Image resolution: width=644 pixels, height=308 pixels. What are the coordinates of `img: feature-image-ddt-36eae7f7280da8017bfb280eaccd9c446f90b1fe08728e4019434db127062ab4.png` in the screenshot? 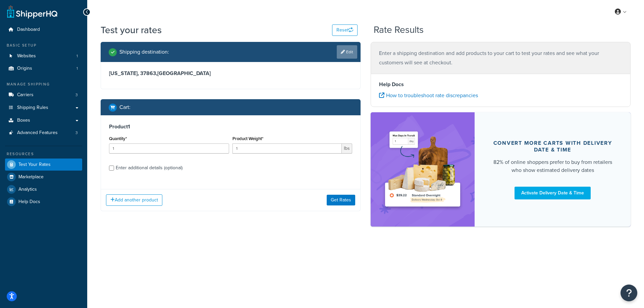 It's located at (423, 170).